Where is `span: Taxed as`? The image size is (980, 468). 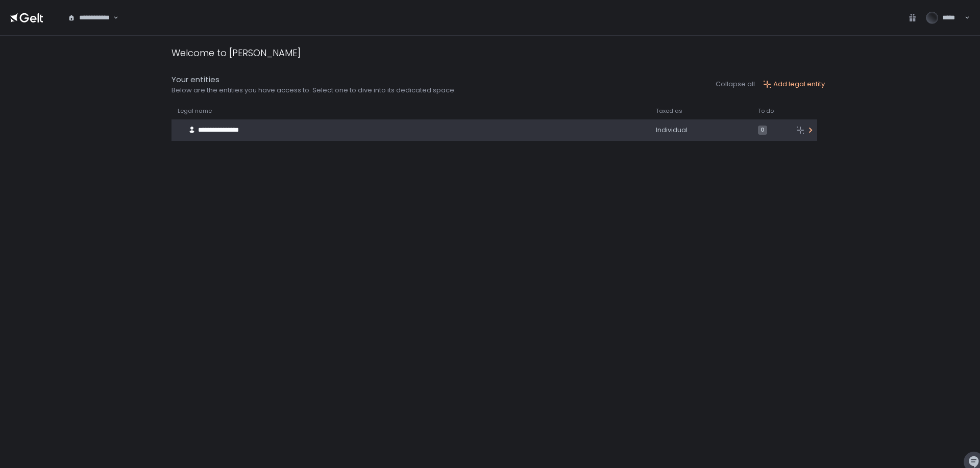 span: Taxed as is located at coordinates (669, 111).